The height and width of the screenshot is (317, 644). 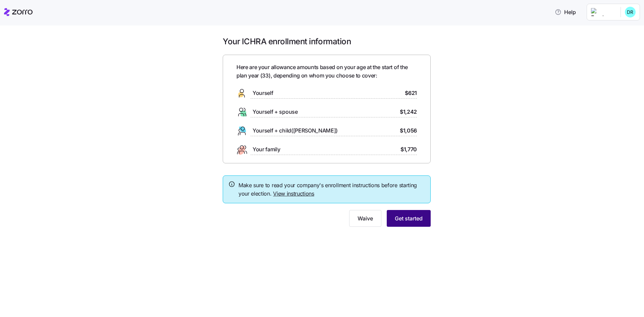 I want to click on img: Employer logo, so click(x=603, y=12).